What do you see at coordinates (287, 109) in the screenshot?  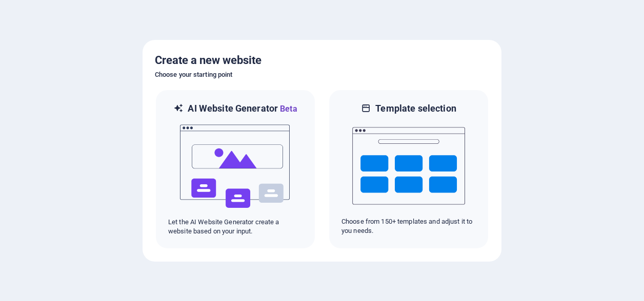 I see `span: Beta` at bounding box center [287, 109].